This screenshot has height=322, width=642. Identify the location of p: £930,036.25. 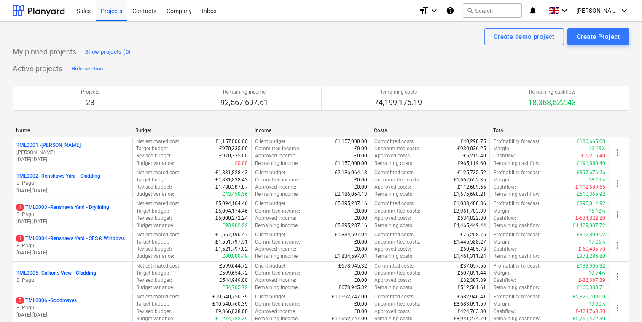
(472, 148).